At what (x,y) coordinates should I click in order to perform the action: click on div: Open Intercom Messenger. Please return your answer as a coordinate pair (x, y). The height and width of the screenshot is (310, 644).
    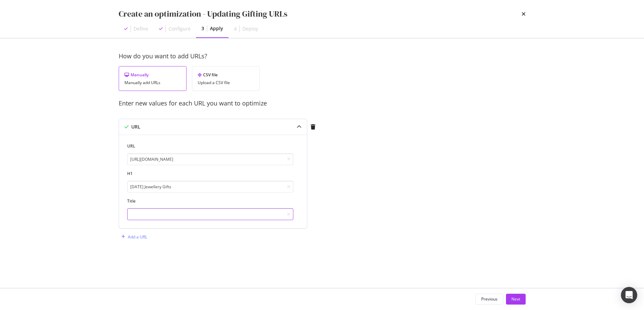
    Looking at the image, I should click on (629, 295).